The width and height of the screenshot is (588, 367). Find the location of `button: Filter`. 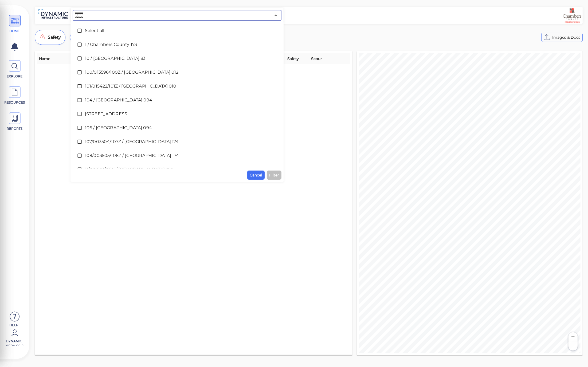

button: Filter is located at coordinates (274, 175).